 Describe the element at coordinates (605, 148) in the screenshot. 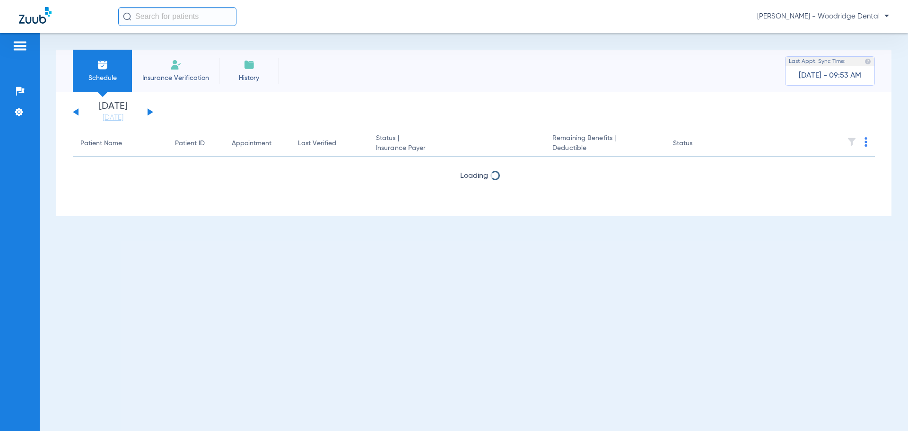

I see `span: Deductible` at that location.